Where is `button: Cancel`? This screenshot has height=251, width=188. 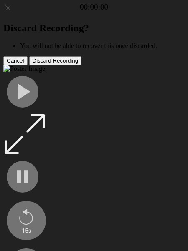
button: Cancel is located at coordinates (15, 60).